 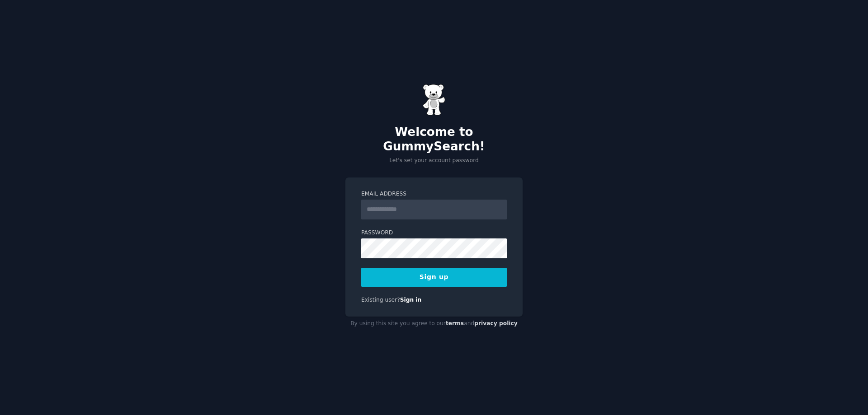 What do you see at coordinates (434, 278) in the screenshot?
I see `button: Sign up` at bounding box center [434, 278].